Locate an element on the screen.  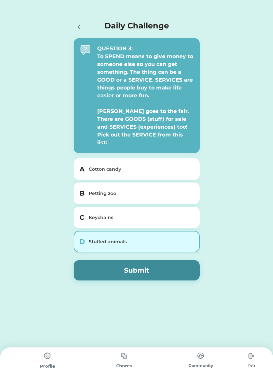
img: interface-help-question-message--bubble-help-mark-message-query-question-speech.svg is located at coordinates (85, 50).